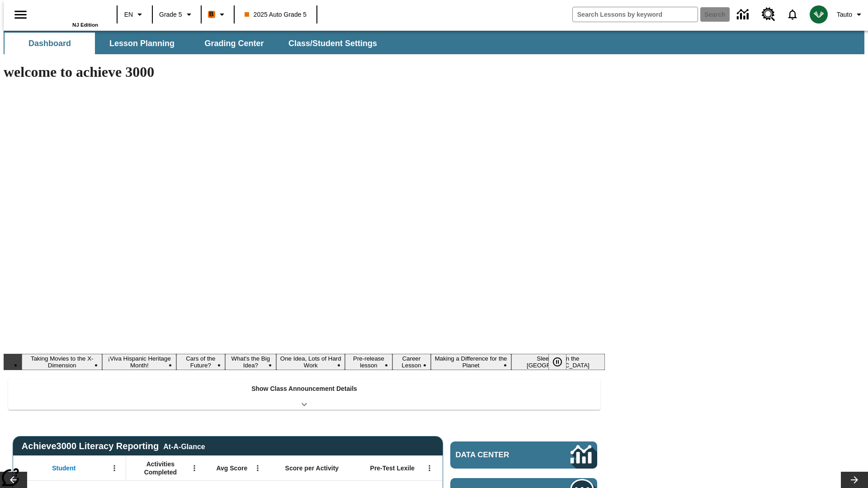  Describe the element at coordinates (636, 14) in the screenshot. I see `input: search field` at that location.